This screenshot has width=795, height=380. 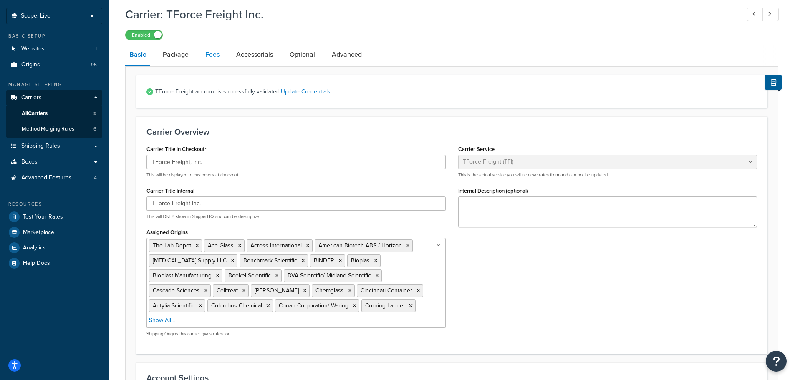 What do you see at coordinates (29, 162) in the screenshot?
I see `span: Boxes` at bounding box center [29, 162].